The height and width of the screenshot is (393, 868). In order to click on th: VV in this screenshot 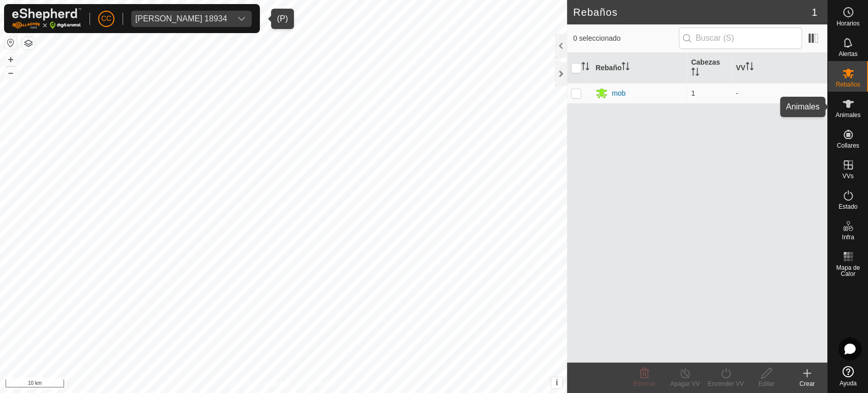, I will do `click(779, 68)`.